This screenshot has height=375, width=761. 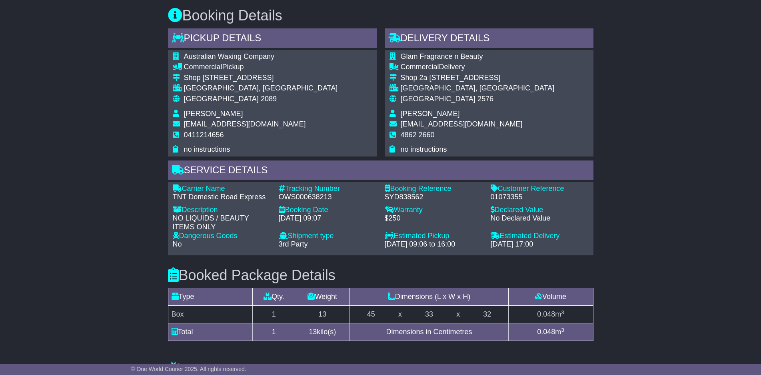 What do you see at coordinates (417, 135) in the screenshot?
I see `span: 4862 2660` at bounding box center [417, 135].